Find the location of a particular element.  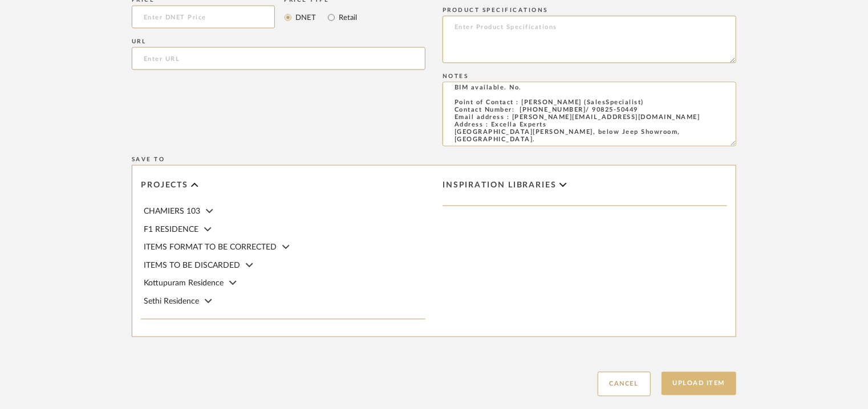

span: Sethi Residence is located at coordinates (171, 302).